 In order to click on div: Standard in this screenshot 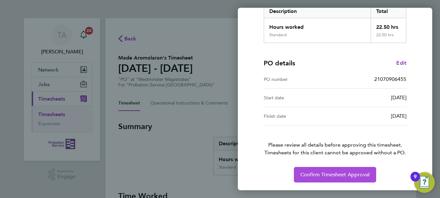, I will do `click(278, 35)`.